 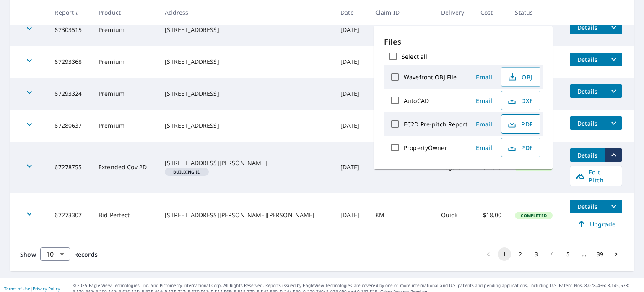 I want to click on span: Edit Pitch, so click(x=596, y=176).